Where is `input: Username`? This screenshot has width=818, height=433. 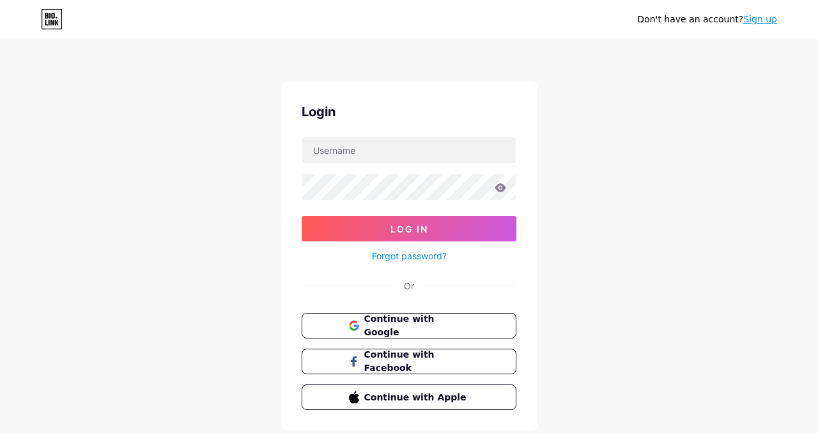
input: Username is located at coordinates (409, 150).